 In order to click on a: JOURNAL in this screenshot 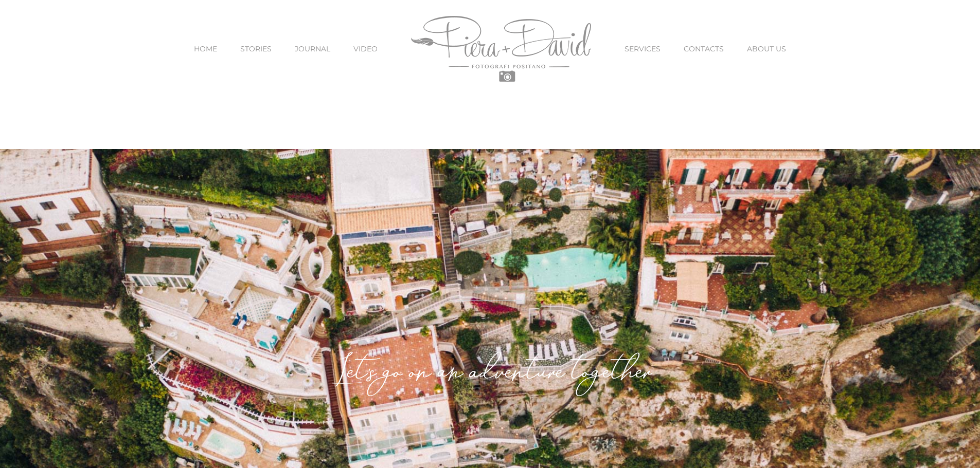, I will do `click(312, 49)`.